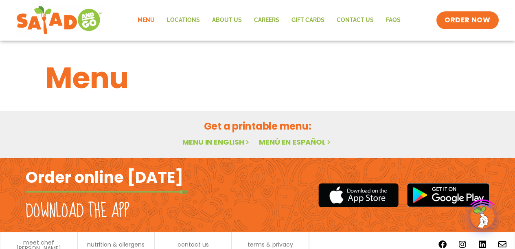 The width and height of the screenshot is (515, 249). What do you see at coordinates (183, 20) in the screenshot?
I see `a: Locations` at bounding box center [183, 20].